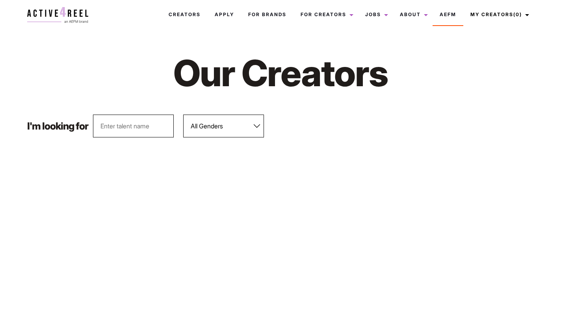 This screenshot has width=561, height=315. Describe the element at coordinates (413, 15) in the screenshot. I see `a: About` at that location.